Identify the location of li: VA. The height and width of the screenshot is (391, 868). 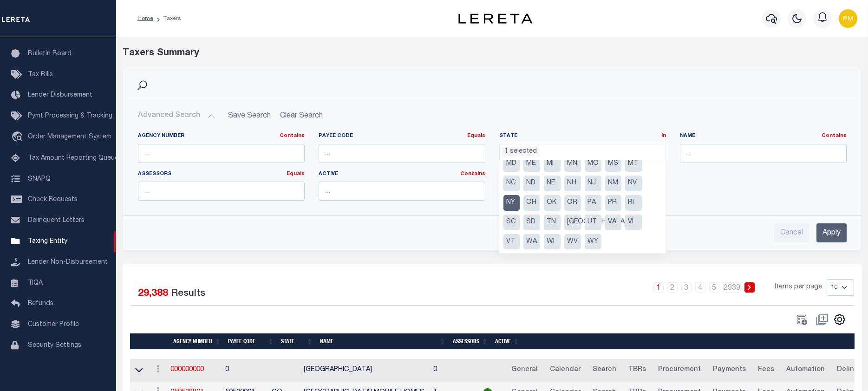
(613, 222).